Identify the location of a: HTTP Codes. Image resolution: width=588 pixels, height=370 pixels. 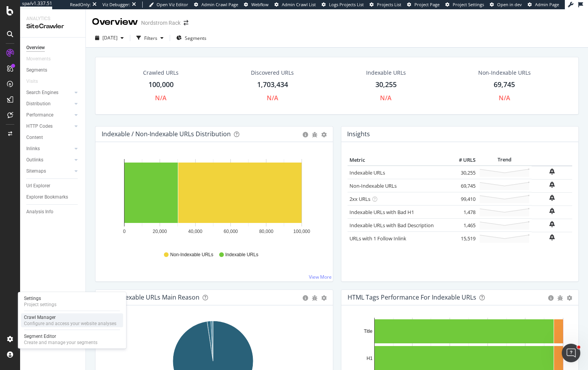
(49, 126).